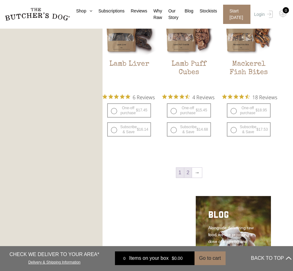  Describe the element at coordinates (189, 75) in the screenshot. I see `h2: Lamb Puff Cubes` at that location.